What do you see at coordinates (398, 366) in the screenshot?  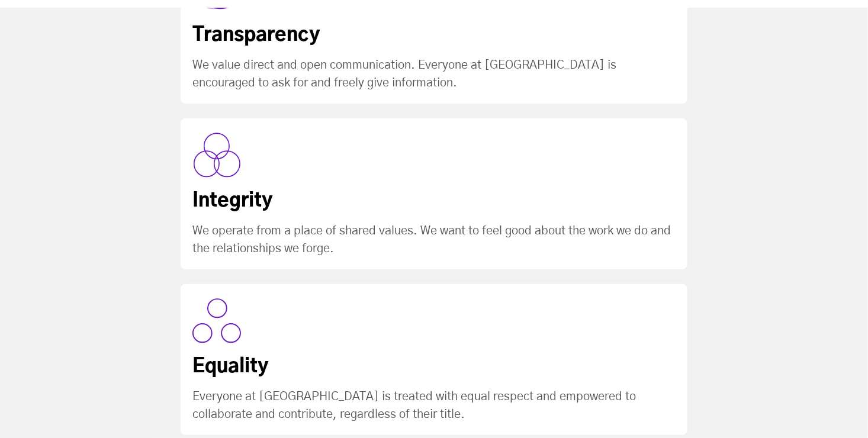 I see `div: Equality` at bounding box center [398, 366].